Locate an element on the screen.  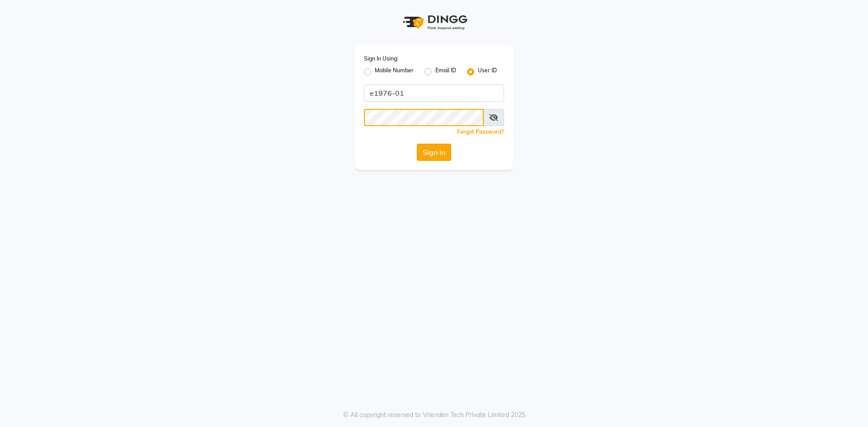
button: Sign In is located at coordinates (434, 152).